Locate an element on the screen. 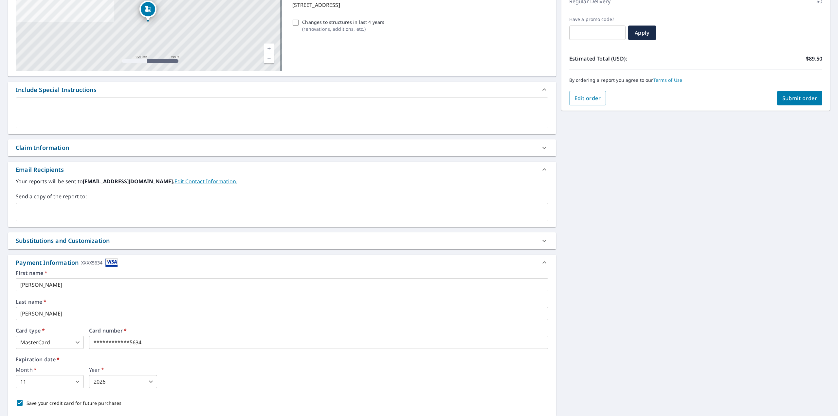  div: Payment InformationXXXX5634cardImage is located at coordinates (282, 263).